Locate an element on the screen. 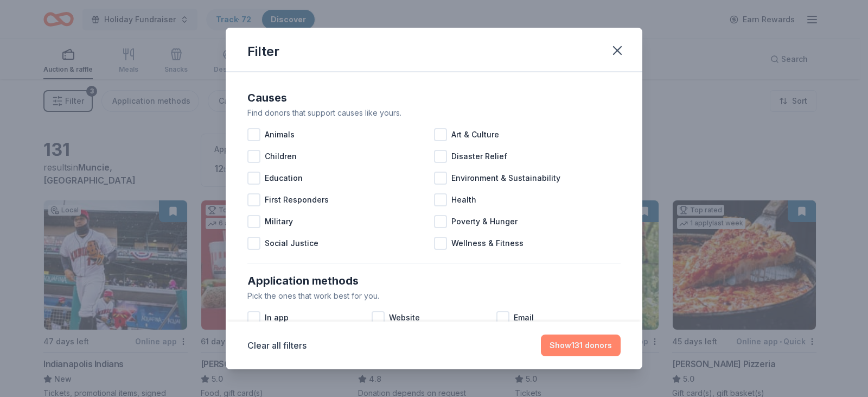 The width and height of the screenshot is (868, 397). span: Poverty & Hunger is located at coordinates (485, 221).